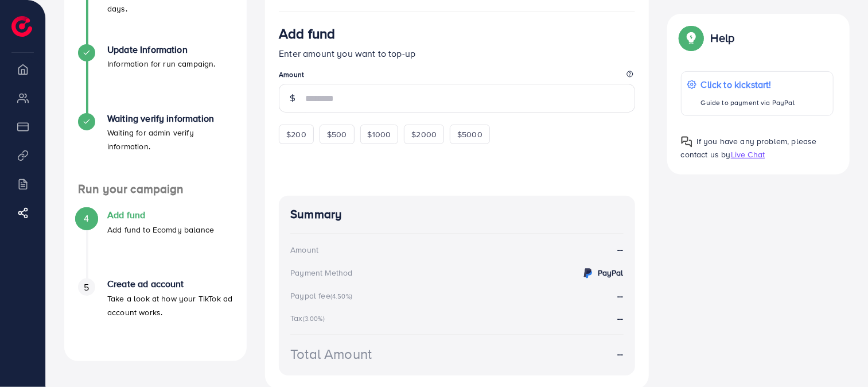 This screenshot has width=868, height=387. Describe the element at coordinates (322, 273) in the screenshot. I see `div: Payment Method` at that location.